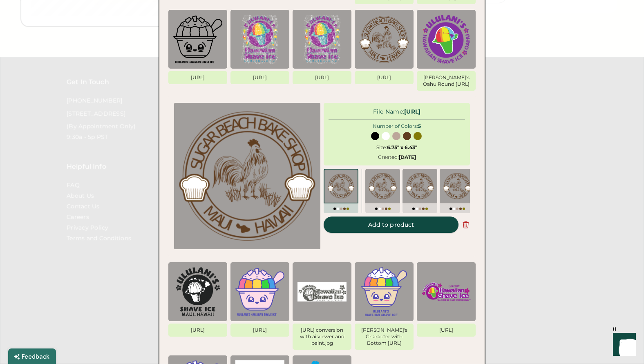 The image size is (644, 364). I want to click on div: Size:, so click(397, 147).